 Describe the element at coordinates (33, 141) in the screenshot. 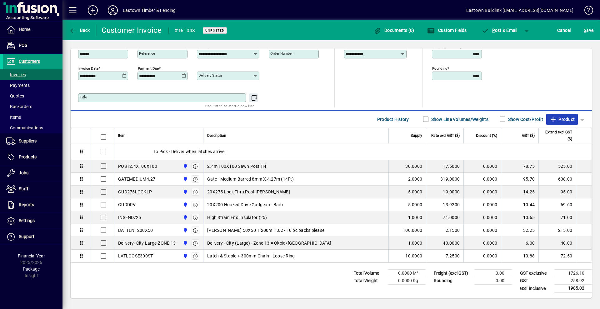

I see `a: Suppliers` at that location.